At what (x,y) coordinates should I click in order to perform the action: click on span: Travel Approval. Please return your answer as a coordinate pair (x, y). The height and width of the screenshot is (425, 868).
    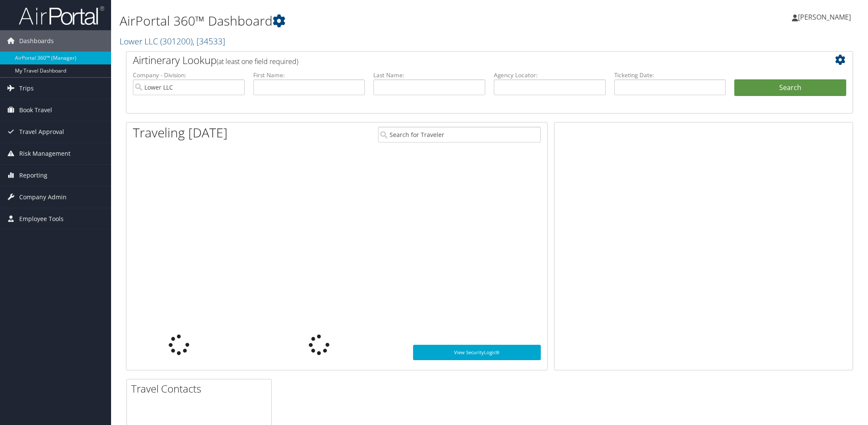
    Looking at the image, I should click on (41, 132).